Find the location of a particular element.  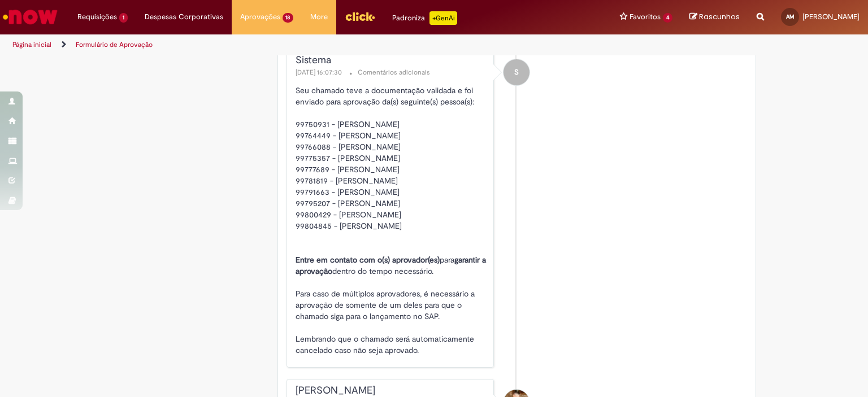

a: Formulário de Aprovação is located at coordinates (114, 45).